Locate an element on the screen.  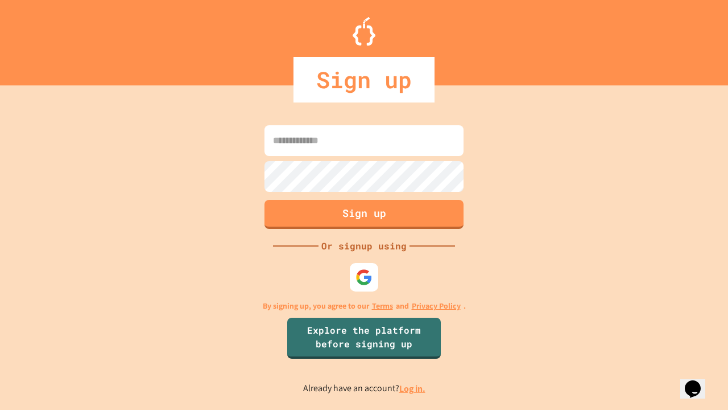
div: Or signup using is located at coordinates (364, 246).